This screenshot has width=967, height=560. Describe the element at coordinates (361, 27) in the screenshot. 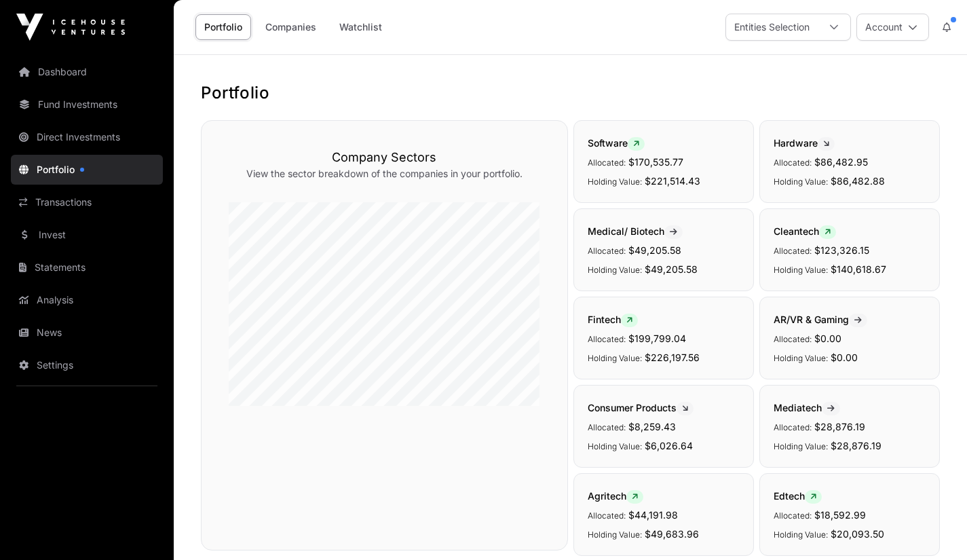

I see `a: Watchlist` at that location.